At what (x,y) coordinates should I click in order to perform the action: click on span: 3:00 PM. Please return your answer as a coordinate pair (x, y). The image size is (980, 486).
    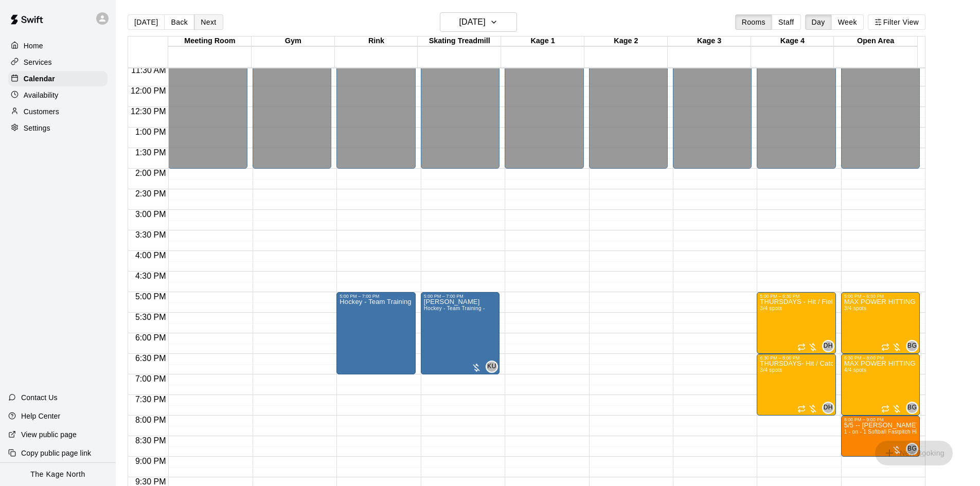
    Looking at the image, I should click on (150, 214).